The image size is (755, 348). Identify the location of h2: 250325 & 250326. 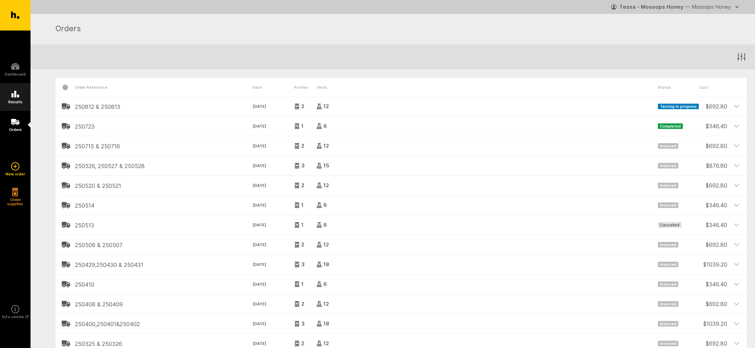
(164, 344).